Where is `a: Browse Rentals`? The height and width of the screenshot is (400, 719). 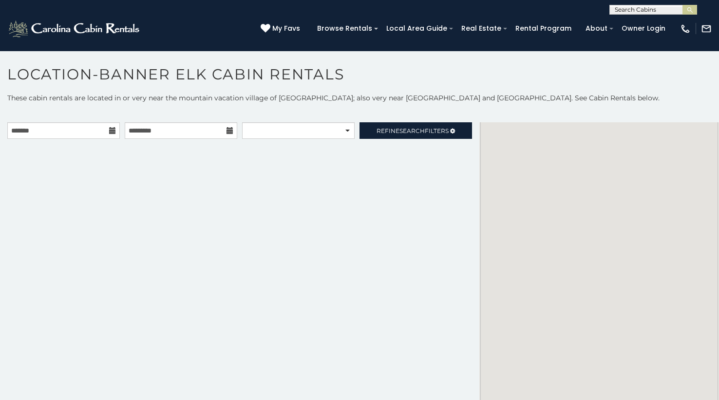
a: Browse Rentals is located at coordinates (344, 28).